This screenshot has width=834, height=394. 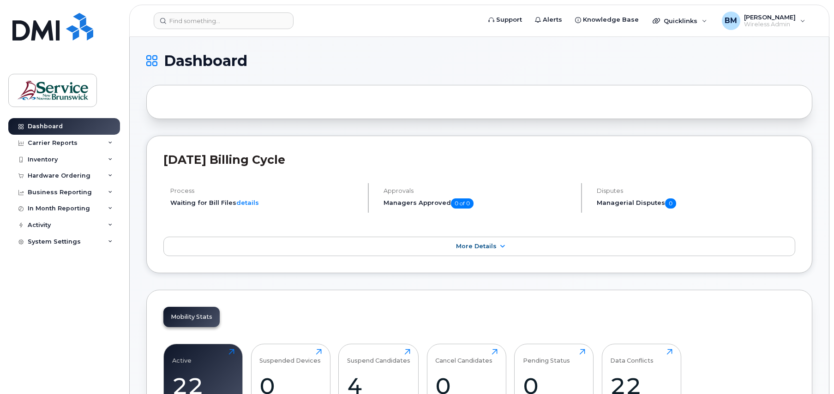 I want to click on a: details, so click(x=247, y=203).